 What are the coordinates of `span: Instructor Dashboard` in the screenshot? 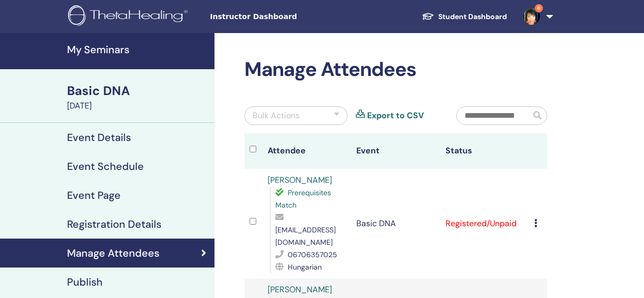 It's located at (287, 17).